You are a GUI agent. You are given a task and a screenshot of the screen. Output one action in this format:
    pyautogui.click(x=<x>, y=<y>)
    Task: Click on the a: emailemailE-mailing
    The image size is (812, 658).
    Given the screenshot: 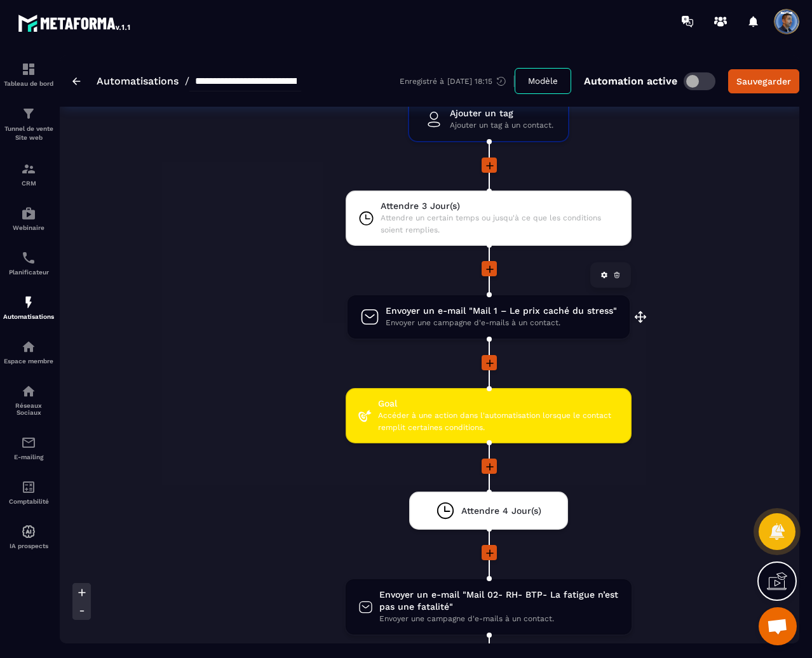 What is the action you would take?
    pyautogui.click(x=28, y=448)
    